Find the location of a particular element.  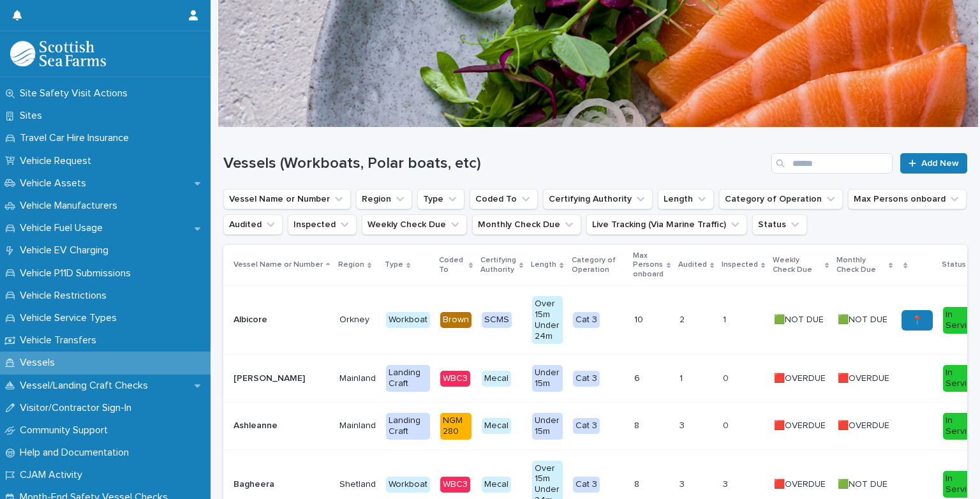

div: SCMS is located at coordinates (496, 320).